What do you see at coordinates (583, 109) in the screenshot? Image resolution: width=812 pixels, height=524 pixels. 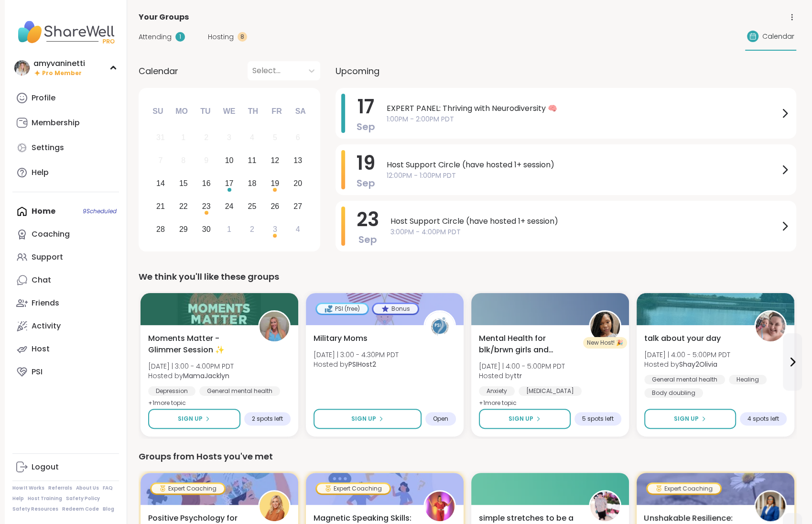 I see `span: EXPERT PANEL: Thriving with Neurodiversity 🧠` at bounding box center [583, 109].